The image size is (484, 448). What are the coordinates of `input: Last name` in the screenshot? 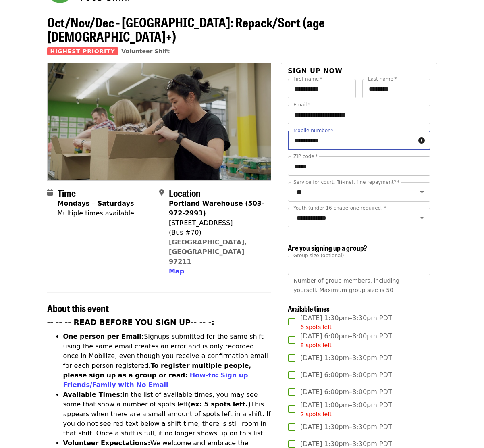 It's located at (397, 89).